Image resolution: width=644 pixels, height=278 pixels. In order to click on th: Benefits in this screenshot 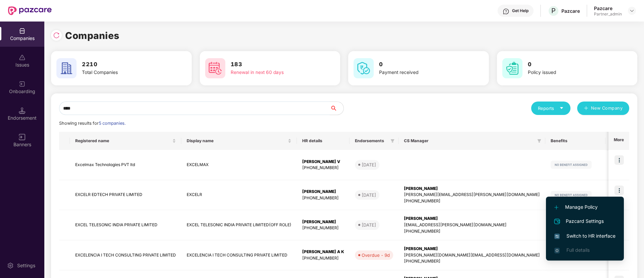, I will do `click(575, 141)`.